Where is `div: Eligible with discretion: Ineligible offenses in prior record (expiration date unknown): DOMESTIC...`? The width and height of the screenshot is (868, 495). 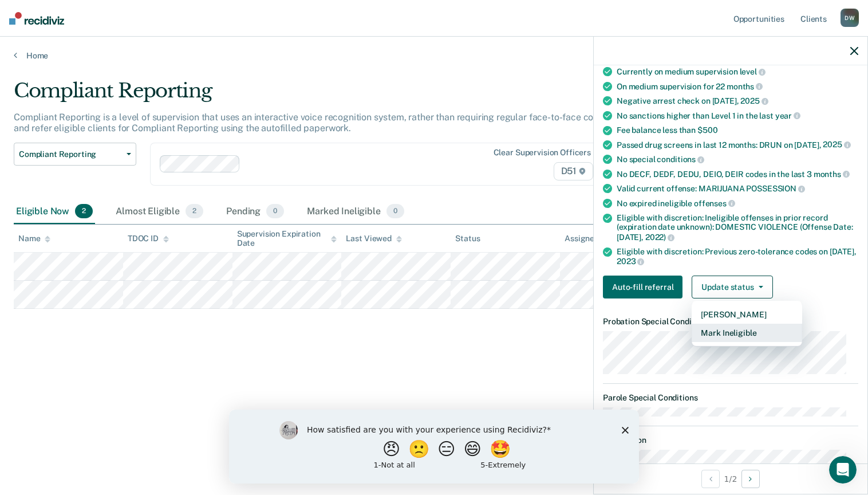
div: Eligible with discretion: Ineligible offenses in prior record (expiration date unknown): DOMESTIC... is located at coordinates (738, 228).